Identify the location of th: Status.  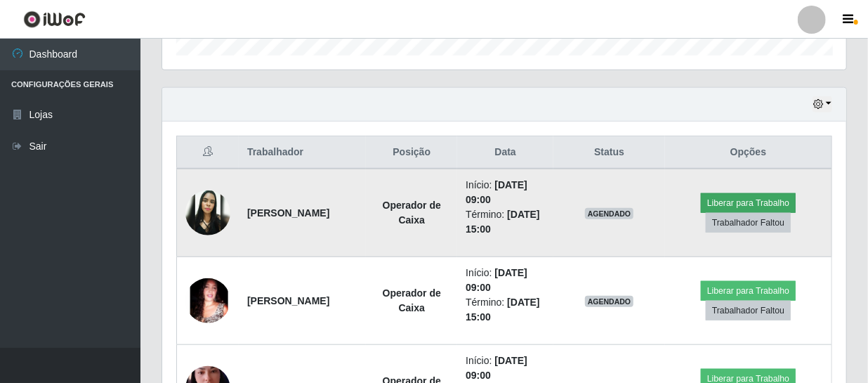
(609, 152).